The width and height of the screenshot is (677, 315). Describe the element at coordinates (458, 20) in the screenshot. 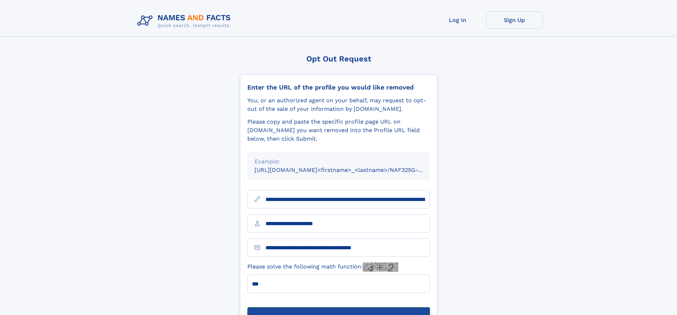

I see `a: Log In` at that location.